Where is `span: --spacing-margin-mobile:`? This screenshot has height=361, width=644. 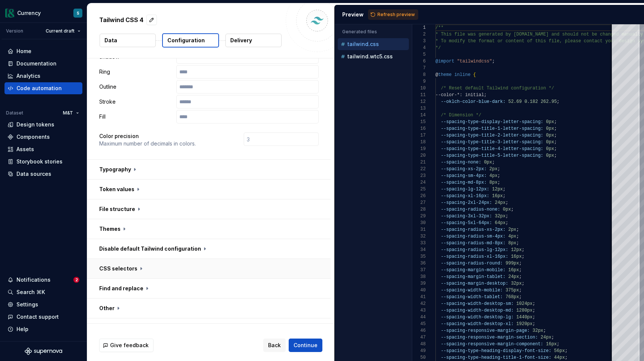
span: --spacing-margin-mobile: is located at coordinates (473, 270).